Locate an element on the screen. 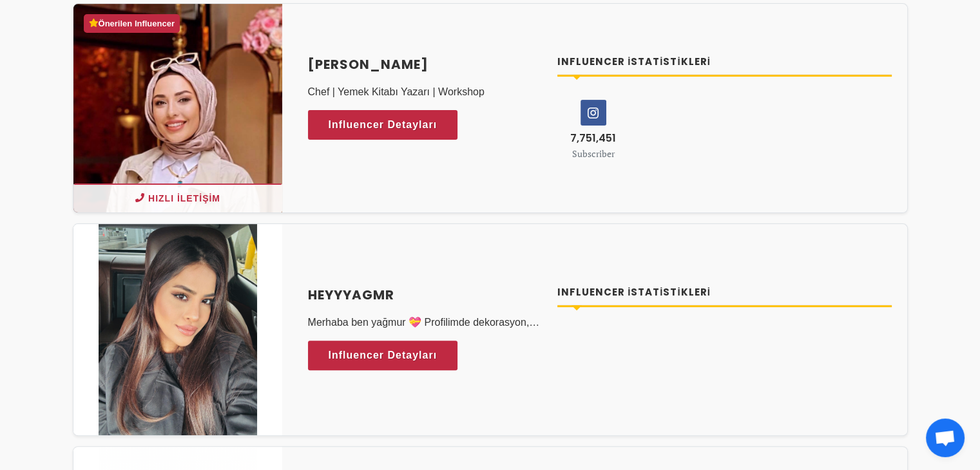 This screenshot has height=470, width=980. button: Hızlı İletişim is located at coordinates (177, 198).